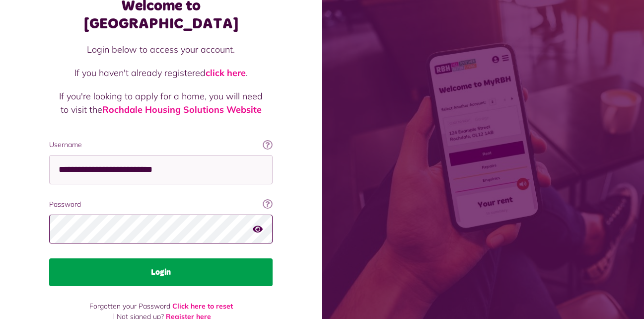 This screenshot has height=319, width=644. What do you see at coordinates (161, 205) in the screenshot?
I see `label: Password` at bounding box center [161, 205].